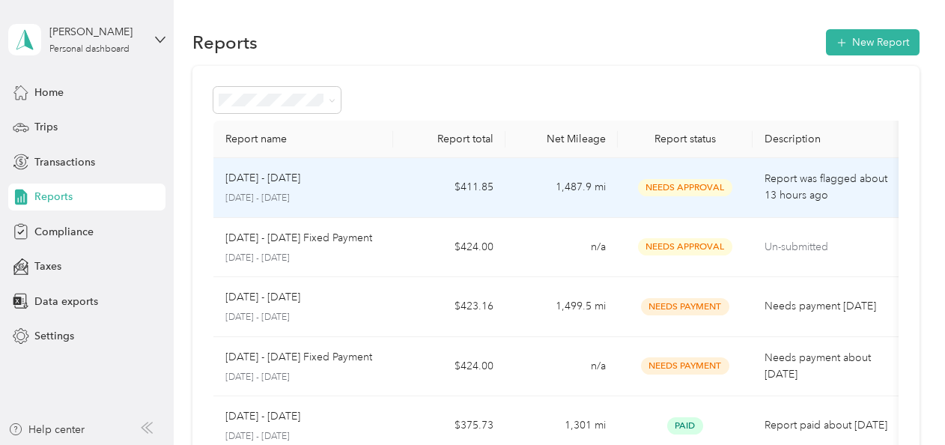 The image size is (945, 445). What do you see at coordinates (827, 247) in the screenshot?
I see `p: Un-submitted` at bounding box center [827, 247].